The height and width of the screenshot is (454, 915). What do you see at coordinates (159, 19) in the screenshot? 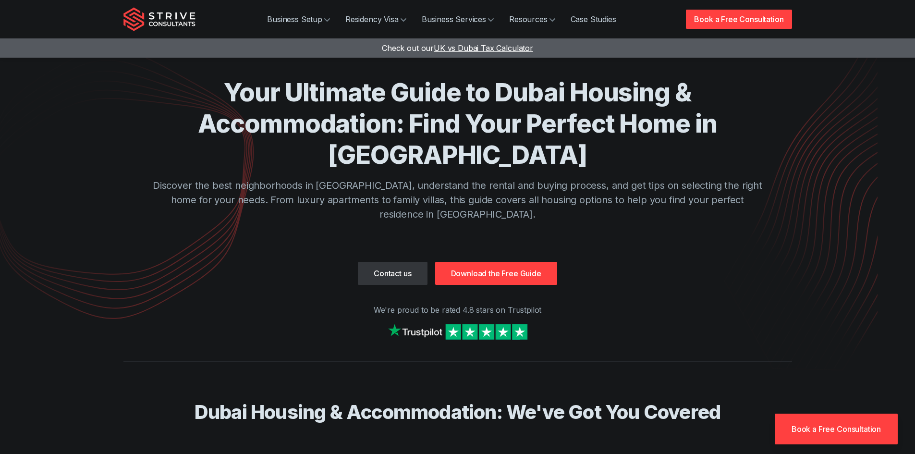
I see `a: Strive Consultants` at bounding box center [159, 19].